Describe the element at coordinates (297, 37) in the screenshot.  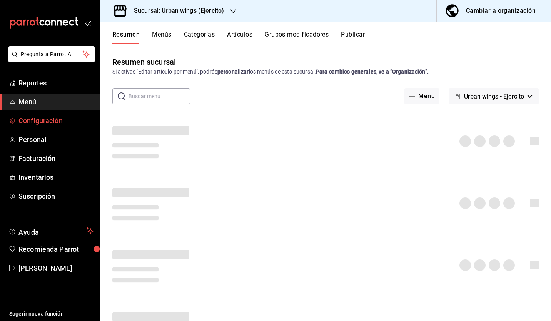
I see `button: Grupos modificadores` at that location.